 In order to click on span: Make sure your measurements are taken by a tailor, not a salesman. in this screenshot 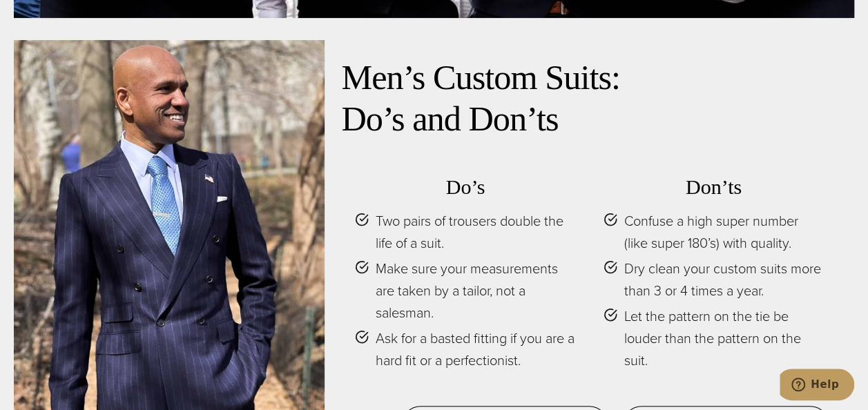, I will do `click(475, 291)`.